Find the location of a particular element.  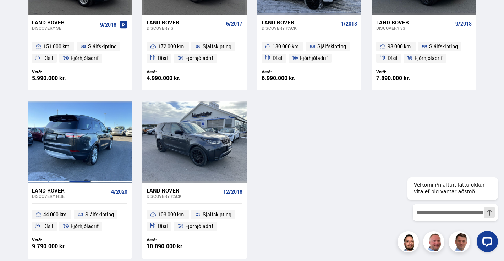

a: Land Rover Discovery SE 9/2018 151 000 km. Sjálfskipting Dísil Fjórhjóladrif Verð: 5.990.000 kr. is located at coordinates (79, 53).